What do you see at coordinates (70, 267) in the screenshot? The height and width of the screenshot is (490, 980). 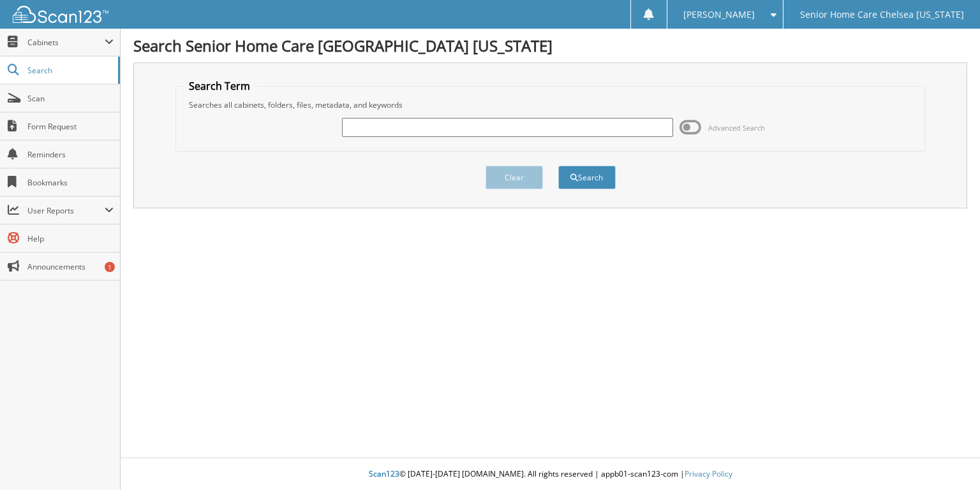 I see `span: Announcements` at bounding box center [70, 267].